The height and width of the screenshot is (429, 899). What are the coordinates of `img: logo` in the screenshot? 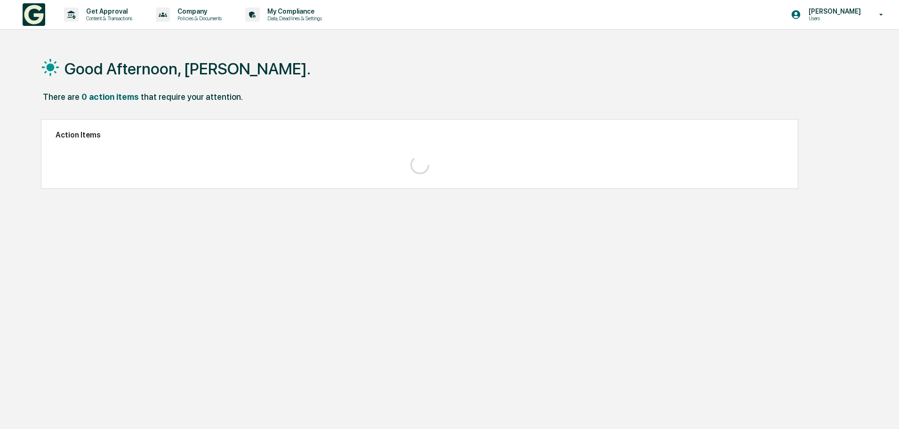 It's located at (34, 15).